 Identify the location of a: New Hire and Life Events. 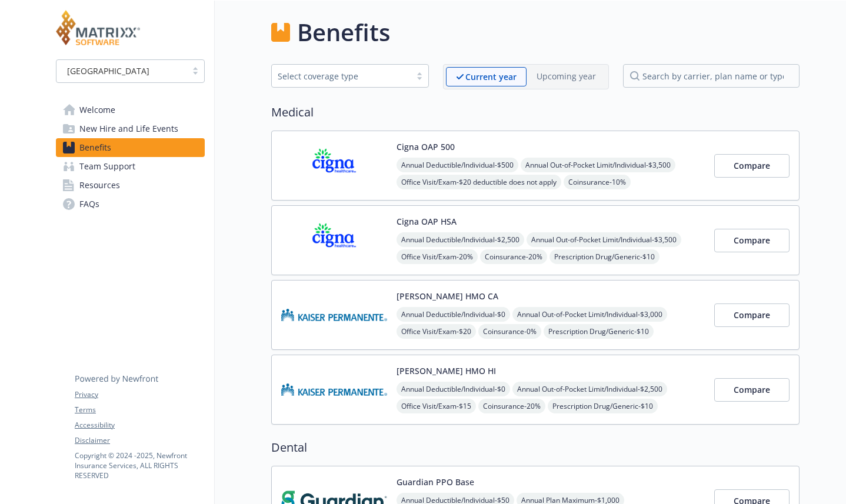
(130, 129).